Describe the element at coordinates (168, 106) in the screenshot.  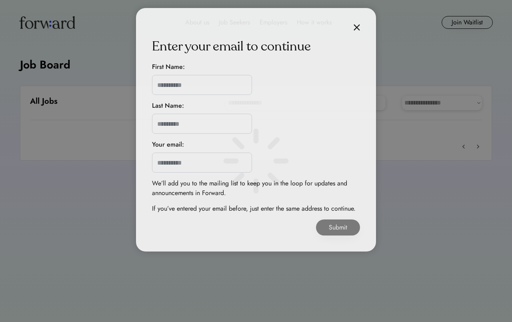
I see `div: Last Name:` at that location.